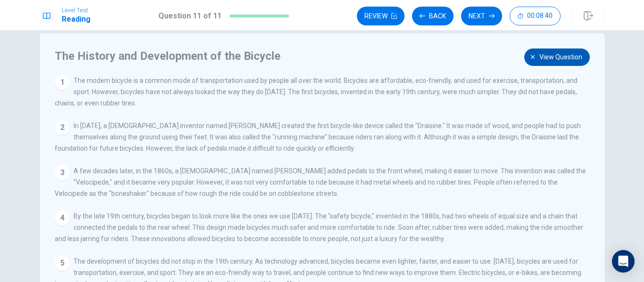 The width and height of the screenshot is (644, 282). Describe the element at coordinates (557, 57) in the screenshot. I see `button: View question` at that location.